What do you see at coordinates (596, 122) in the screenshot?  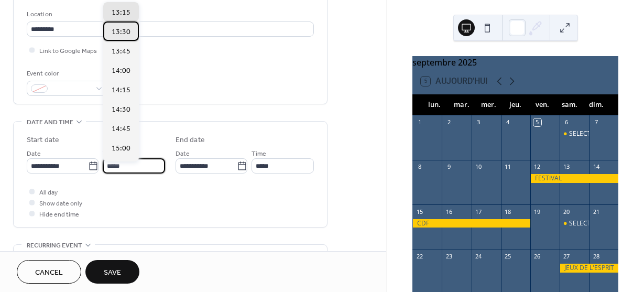 I see `div: 7` at bounding box center [596, 122].